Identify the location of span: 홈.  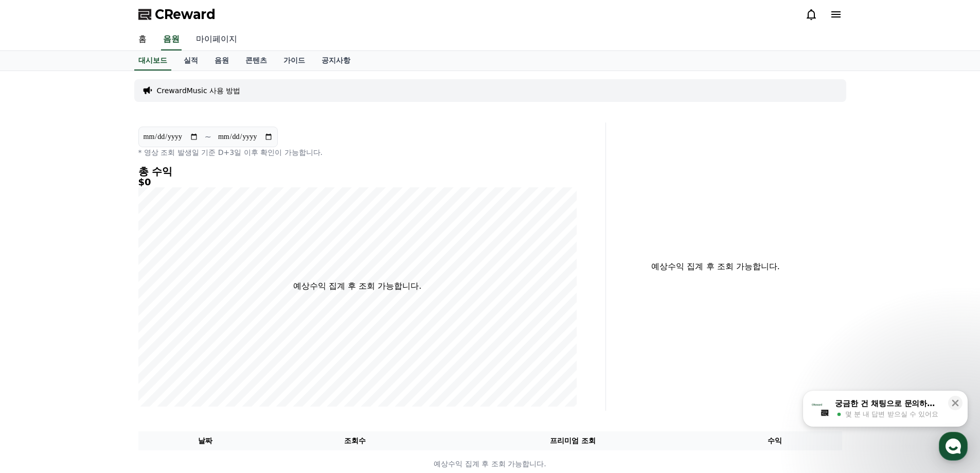
(35, 346).